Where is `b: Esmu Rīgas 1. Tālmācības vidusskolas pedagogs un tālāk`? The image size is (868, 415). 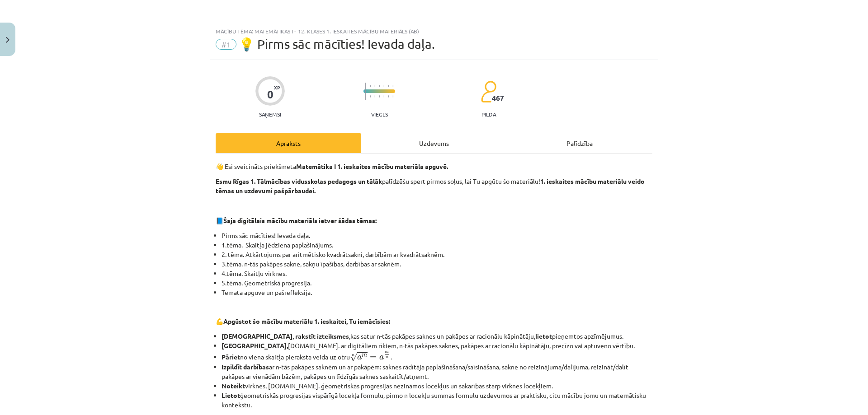 b: Esmu Rīgas 1. Tālmācības vidusskolas pedagogs un tālāk is located at coordinates (299, 181).